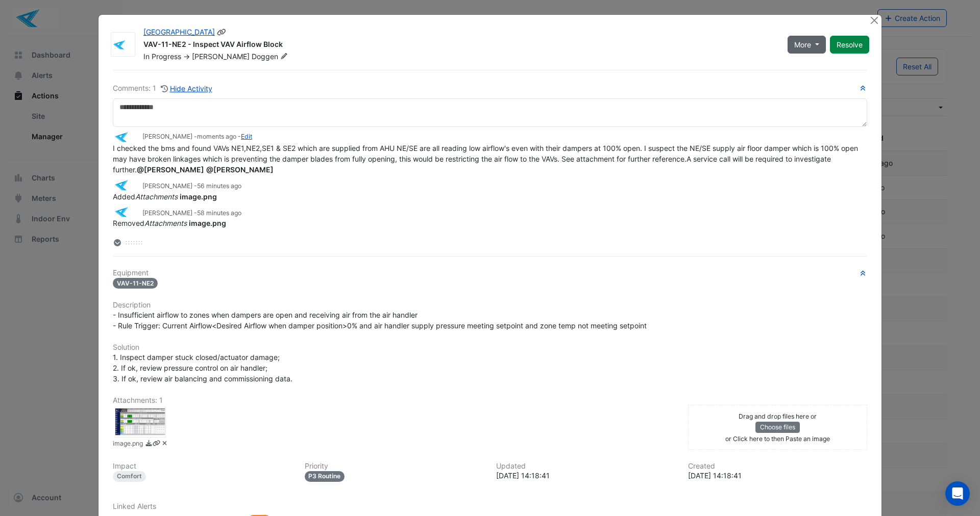 The image size is (980, 516). What do you see at coordinates (187, 88) in the screenshot?
I see `button: Hide Activity` at bounding box center [187, 88].